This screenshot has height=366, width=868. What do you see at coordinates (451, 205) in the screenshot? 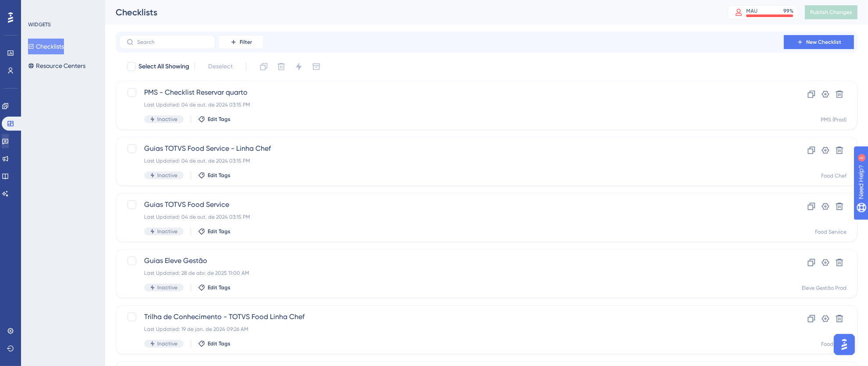
I see `span: Guias TOTVS Food Service` at bounding box center [451, 205].